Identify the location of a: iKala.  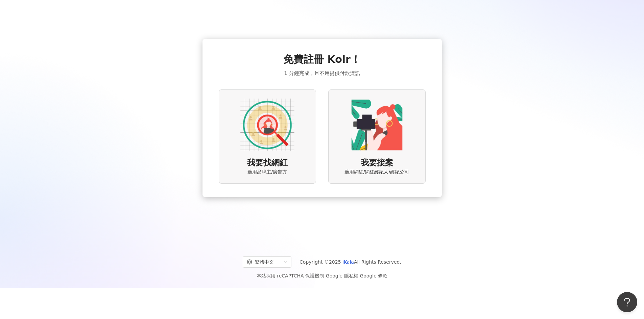
(348, 262).